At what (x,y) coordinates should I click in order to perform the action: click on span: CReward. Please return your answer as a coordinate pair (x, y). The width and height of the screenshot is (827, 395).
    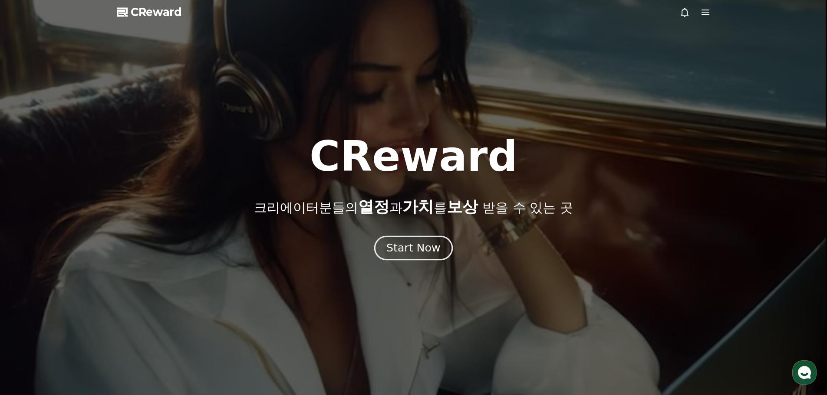
    Looking at the image, I should click on (156, 12).